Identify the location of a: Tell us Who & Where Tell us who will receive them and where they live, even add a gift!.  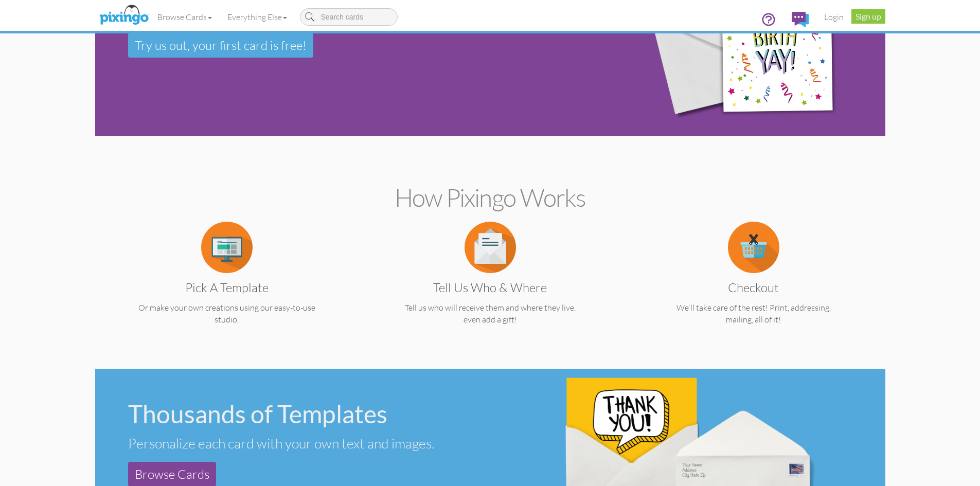
(490, 283).